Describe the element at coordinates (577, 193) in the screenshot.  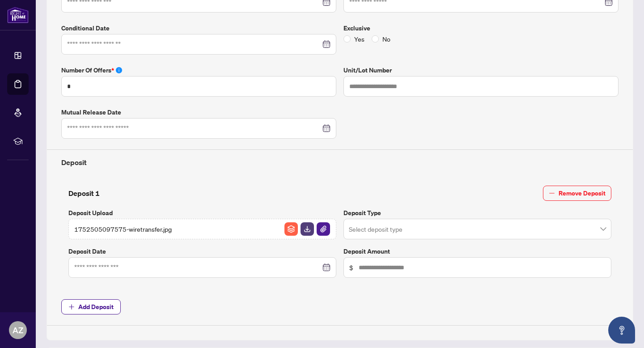
I see `button: Remove Deposit` at that location.